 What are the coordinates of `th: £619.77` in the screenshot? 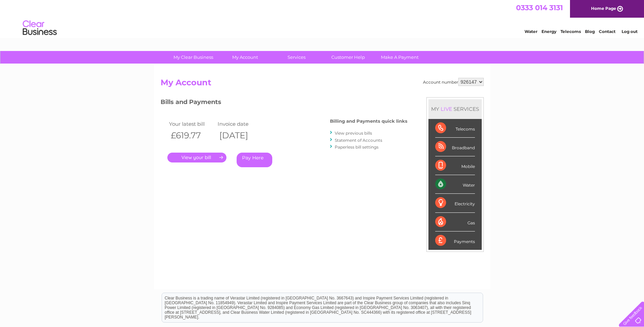 It's located at (192, 135).